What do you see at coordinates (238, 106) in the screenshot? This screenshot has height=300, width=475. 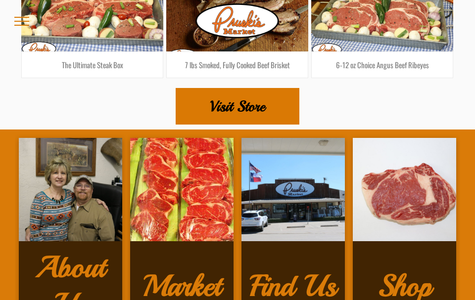 I see `span: Visit Store` at bounding box center [238, 106].